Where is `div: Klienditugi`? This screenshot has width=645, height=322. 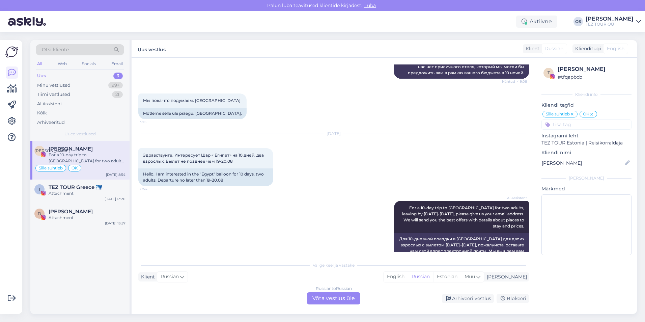
div: Klienditugi is located at coordinates (586, 49).